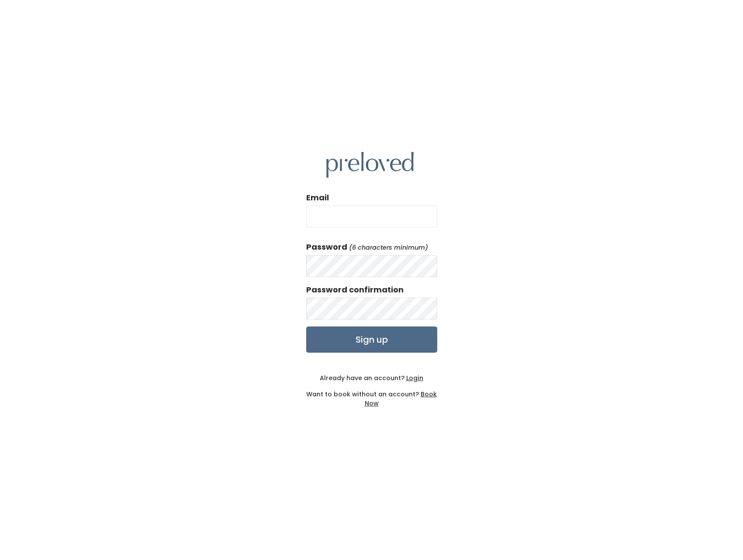 Image resolution: width=743 pixels, height=560 pixels. What do you see at coordinates (388, 247) in the screenshot?
I see `em: (6 characters minimum)` at bounding box center [388, 247].